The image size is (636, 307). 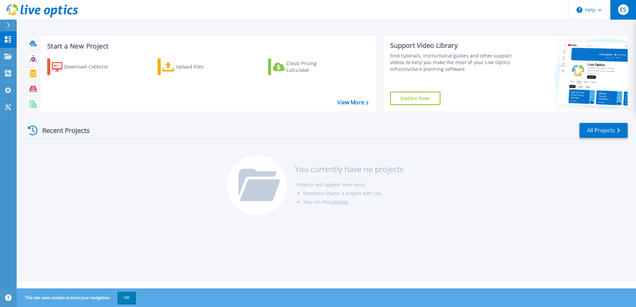 I want to click on a: All Projects, so click(x=603, y=130).